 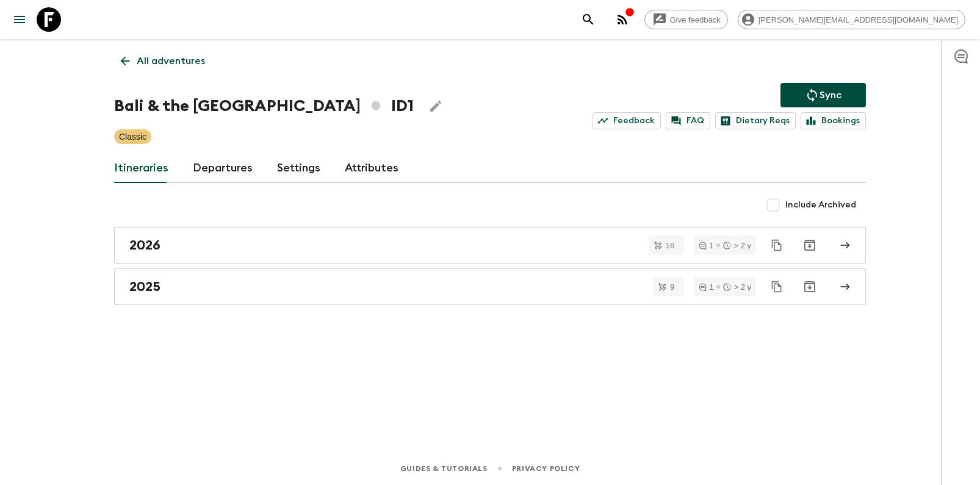 What do you see at coordinates (132, 137) in the screenshot?
I see `p: Classic` at bounding box center [132, 137].